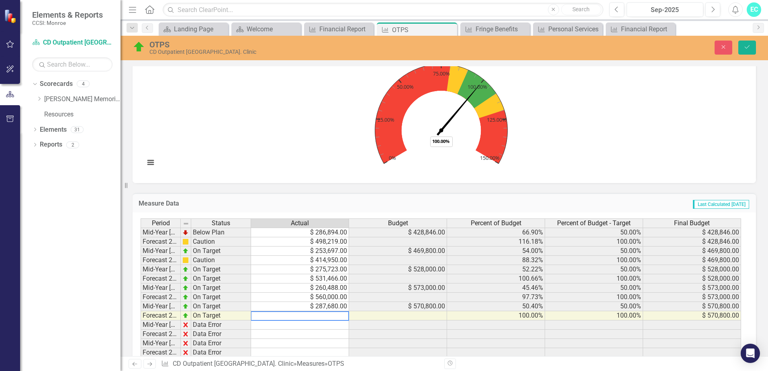 The image size is (768, 371). Describe the element at coordinates (186, 232) in the screenshot. I see `img: TnMDeAgwAPMxUmUi88jYAAAAAElFTkSuQmCC` at that location.